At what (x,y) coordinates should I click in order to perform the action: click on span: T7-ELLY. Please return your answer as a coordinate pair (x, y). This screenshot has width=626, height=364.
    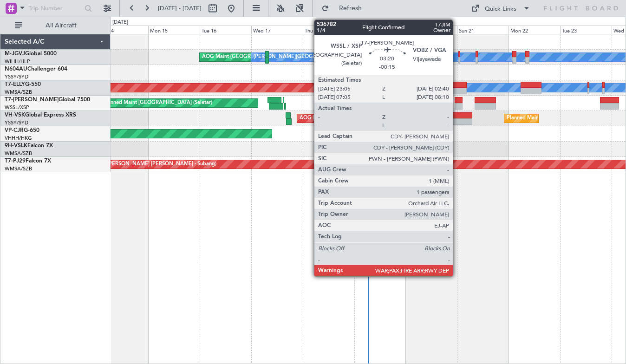
    Looking at the image, I should click on (15, 85).